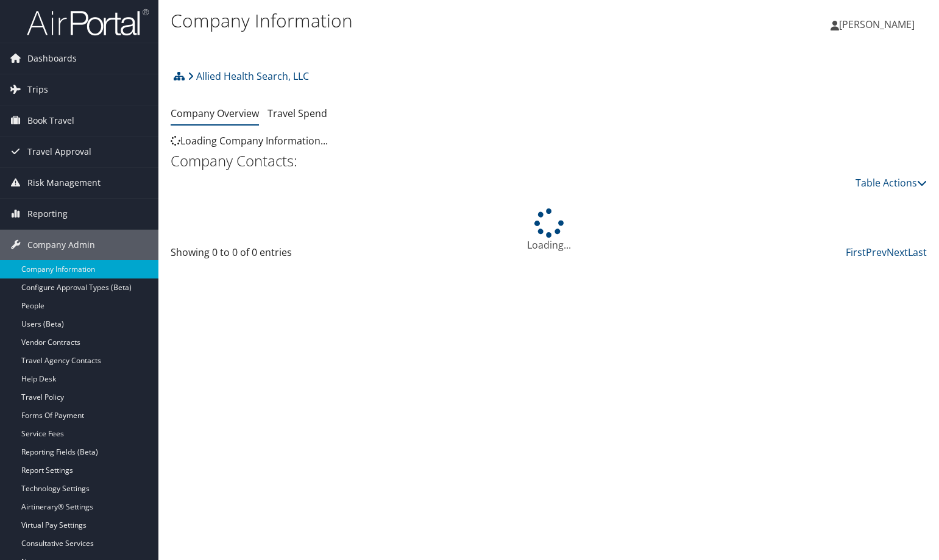 This screenshot has height=560, width=939. What do you see at coordinates (855, 253) in the screenshot?
I see `a: First` at bounding box center [855, 253].